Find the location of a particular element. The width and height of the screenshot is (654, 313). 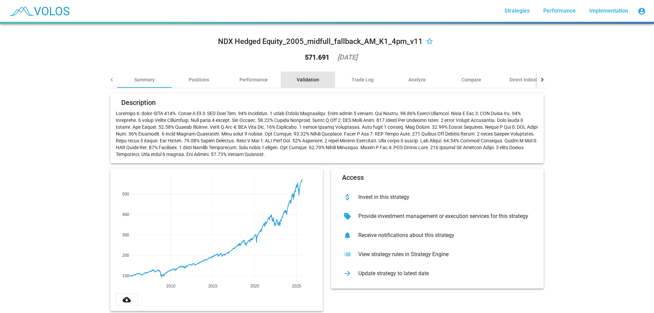

div: 571.691 is located at coordinates (317, 57).